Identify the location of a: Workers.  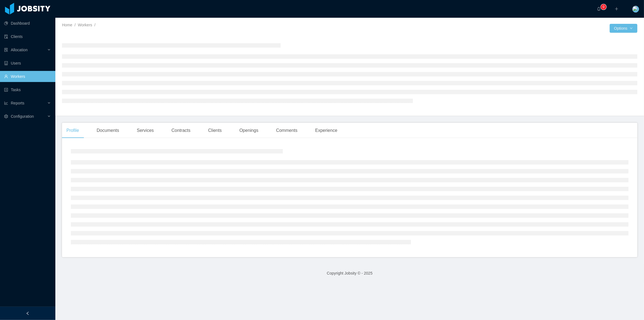
(85, 25).